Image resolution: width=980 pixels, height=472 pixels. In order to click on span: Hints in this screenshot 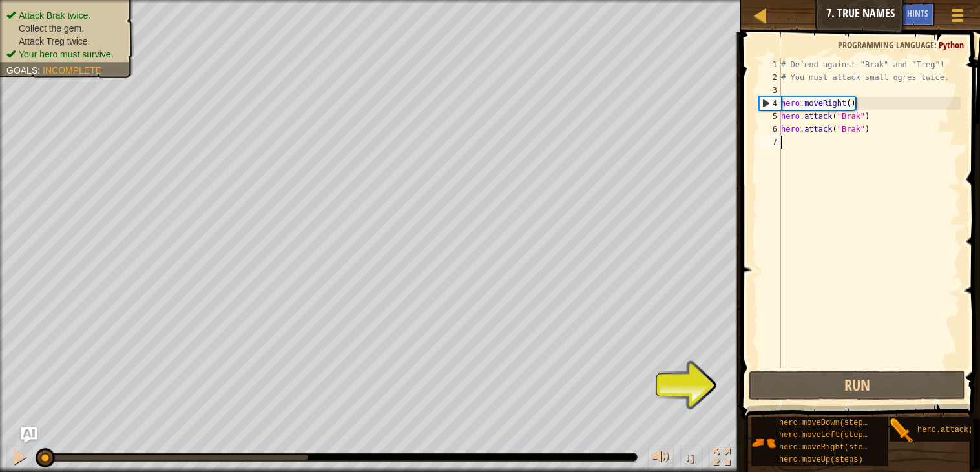, I will do `click(918, 13)`.